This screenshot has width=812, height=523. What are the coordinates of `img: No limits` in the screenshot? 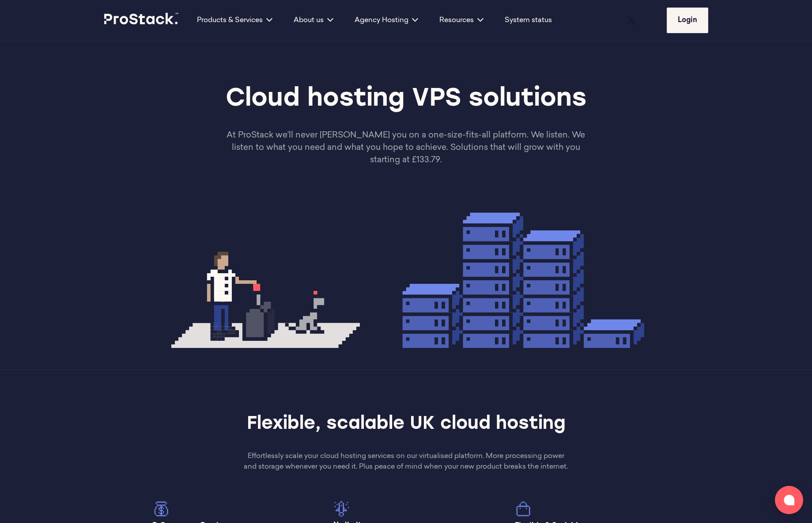 It's located at (342, 509).